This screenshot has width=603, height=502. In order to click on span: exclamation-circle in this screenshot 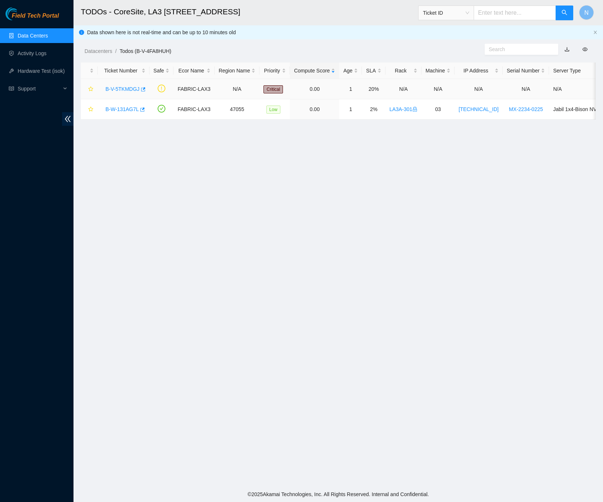, I will do `click(161, 88)`.